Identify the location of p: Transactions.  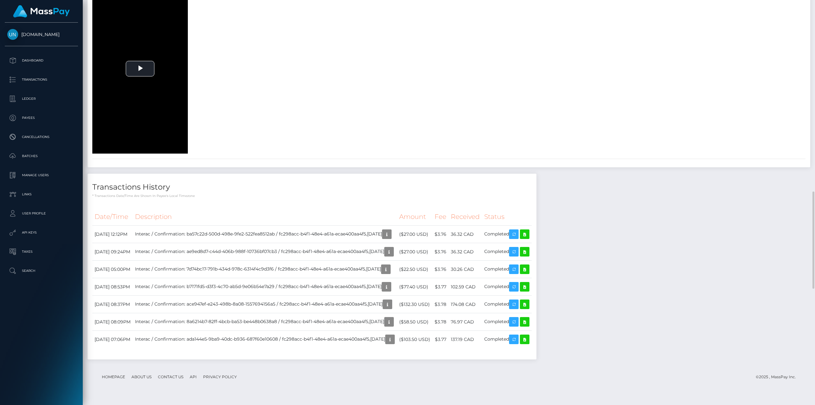
(41, 80).